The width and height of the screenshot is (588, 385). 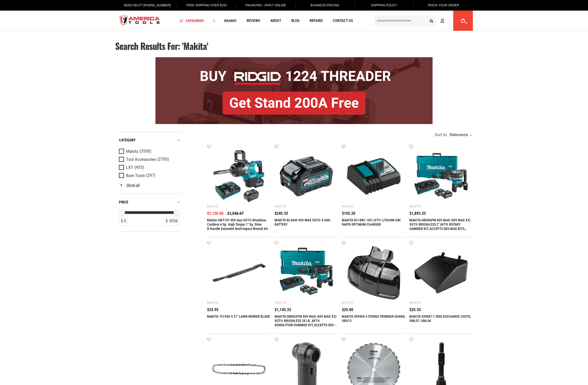 I want to click on a: Repairs, so click(x=316, y=21).